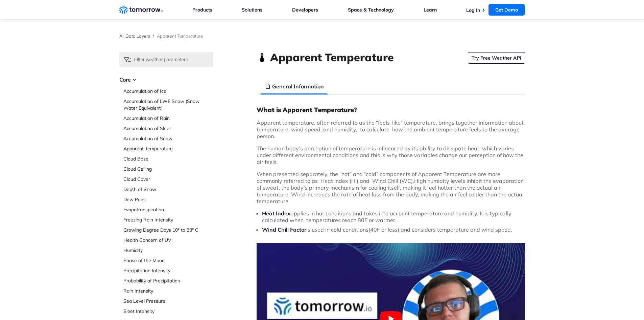 The image size is (644, 320). What do you see at coordinates (141, 10) in the screenshot?
I see `a: Home link` at bounding box center [141, 10].